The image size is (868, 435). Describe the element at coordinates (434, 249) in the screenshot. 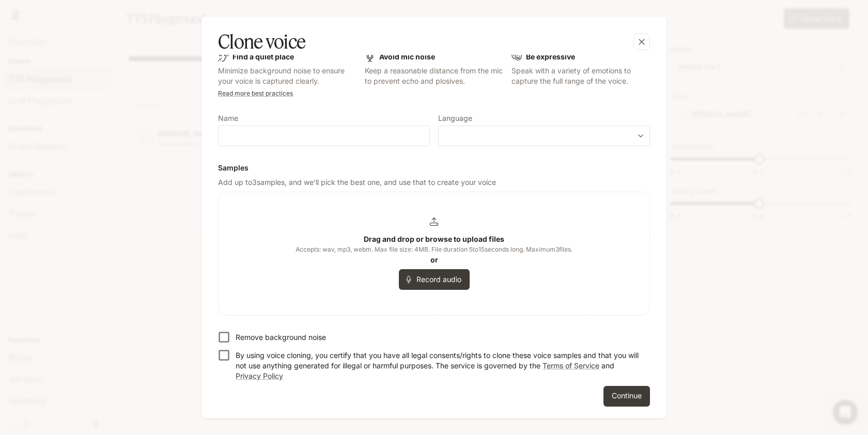

I see `span: Accepts: wav, mp3, webm. Max file size: 4MB. File duration 5 to 15 seconds long. Maximum 3 files.` at that location.